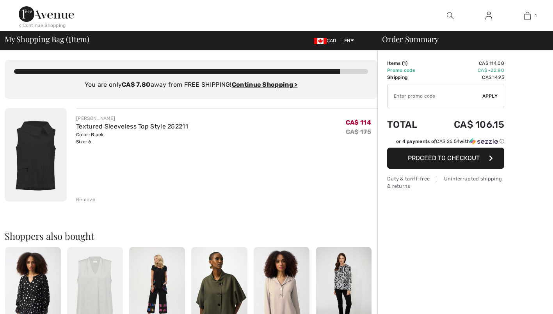 This screenshot has height=314, width=553. What do you see at coordinates (409, 63) in the screenshot?
I see `td: Items ( )` at bounding box center [409, 63].